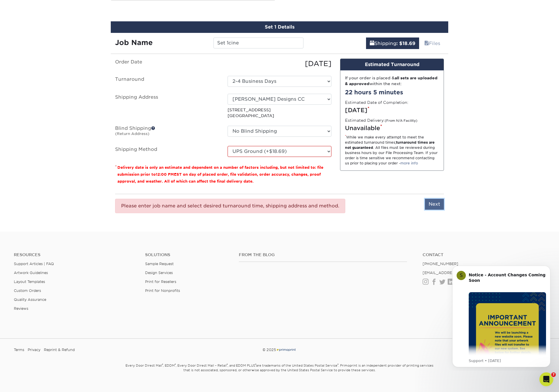 The width and height of the screenshot is (559, 392). I want to click on strong: turnaround times are not guaranteed, so click(390, 145).